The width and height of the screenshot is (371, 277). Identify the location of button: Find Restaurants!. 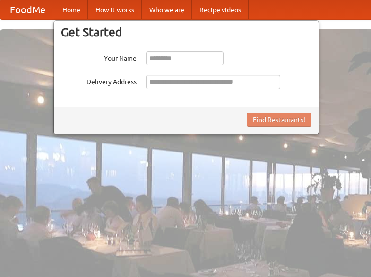
(279, 120).